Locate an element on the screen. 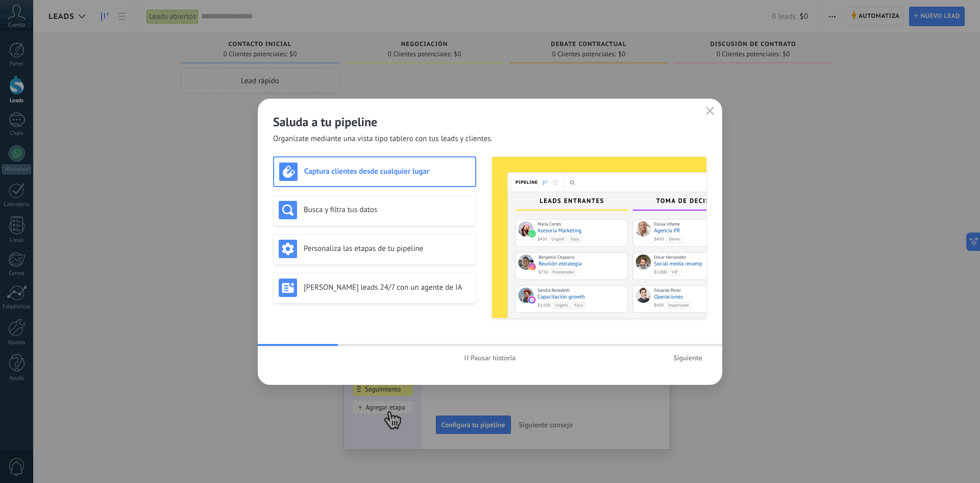 The image size is (980, 483). button: Pausar historia is located at coordinates (490, 358).